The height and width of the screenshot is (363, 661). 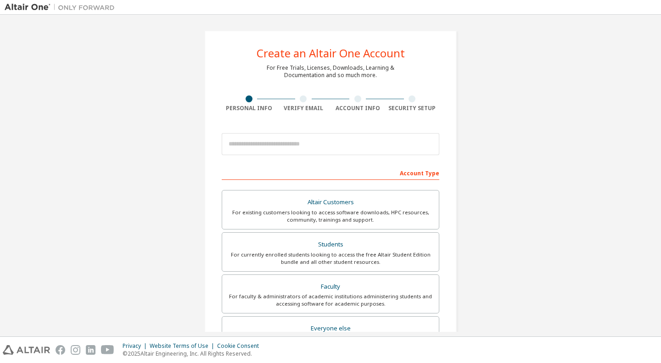 What do you see at coordinates (193, 354) in the screenshot?
I see `p: © 2025 Altair Engineering, Inc. All Rights Reserved.` at bounding box center [193, 354].